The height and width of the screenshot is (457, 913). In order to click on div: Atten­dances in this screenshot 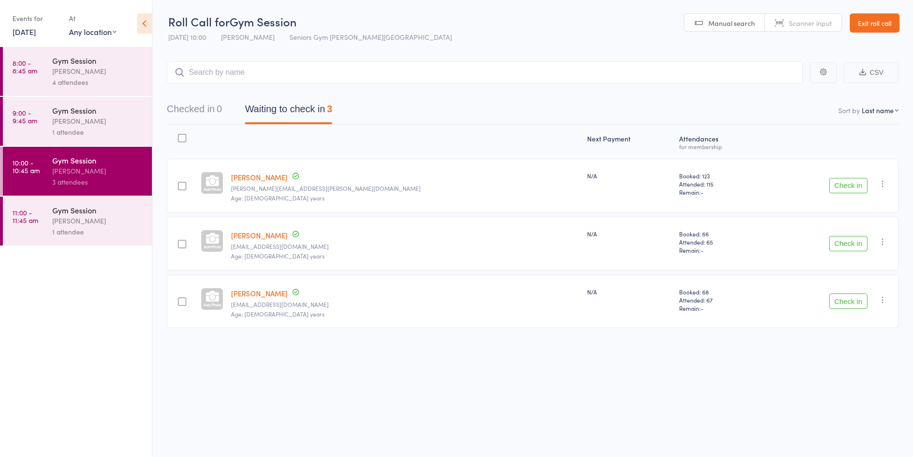, I will do `click(720, 141)`.